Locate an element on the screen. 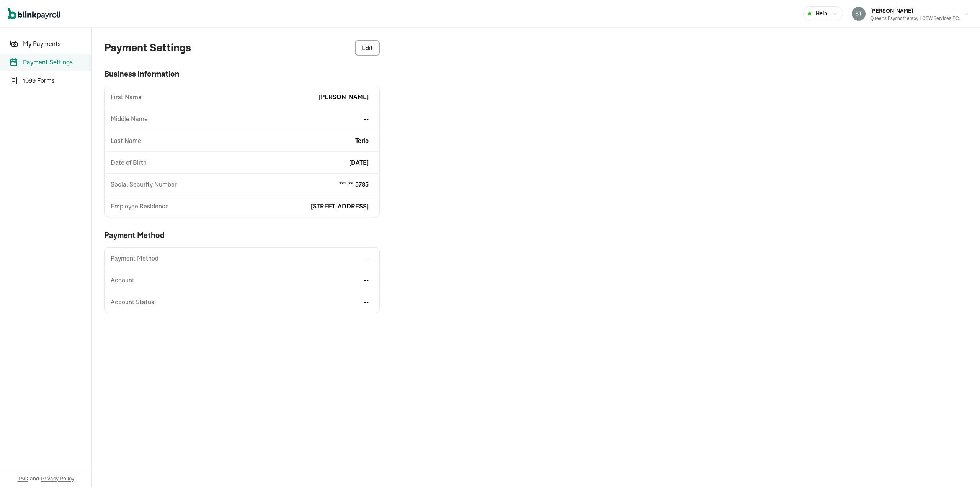 Image resolution: width=980 pixels, height=487 pixels. span: 1099 Forms is located at coordinates (57, 80).